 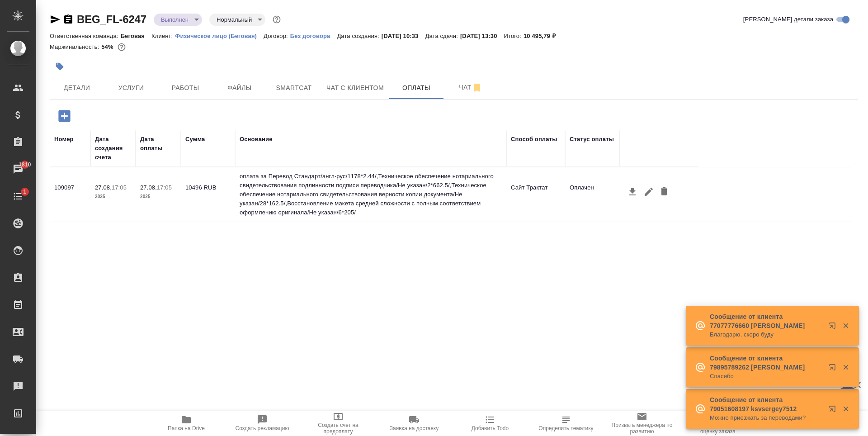 What do you see at coordinates (234, 19) in the screenshot?
I see `button: Нормальный` at bounding box center [234, 19].